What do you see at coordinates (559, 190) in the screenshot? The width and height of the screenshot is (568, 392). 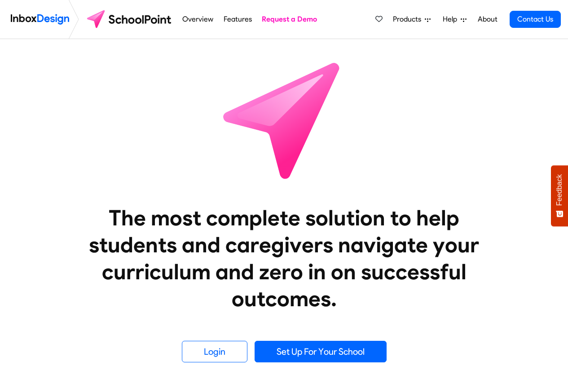 I see `span: Feedback` at bounding box center [559, 190].